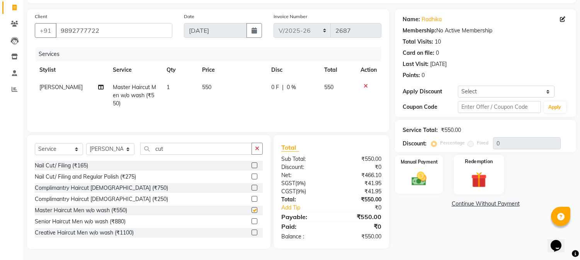 This screenshot has width=580, height=260. What do you see at coordinates (290, 148) in the screenshot?
I see `span: Total` at bounding box center [290, 148].